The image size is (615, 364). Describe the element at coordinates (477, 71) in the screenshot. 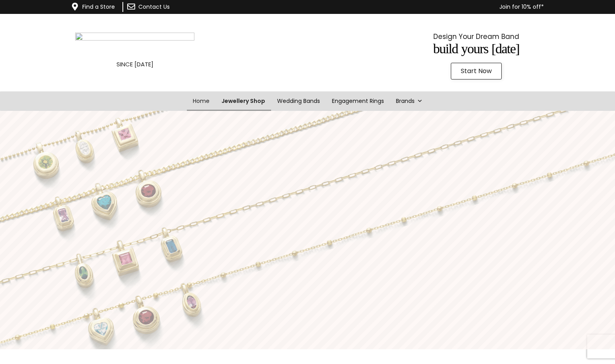

I see `span: Start Now` at that location.